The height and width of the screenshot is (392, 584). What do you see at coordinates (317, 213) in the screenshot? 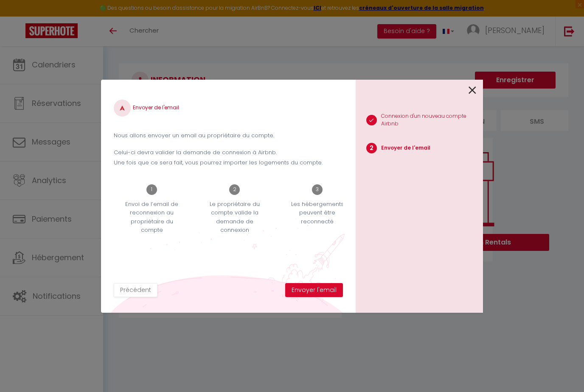
I see `p: Les hébergements peuvent être reconnecté` at bounding box center [317, 213].